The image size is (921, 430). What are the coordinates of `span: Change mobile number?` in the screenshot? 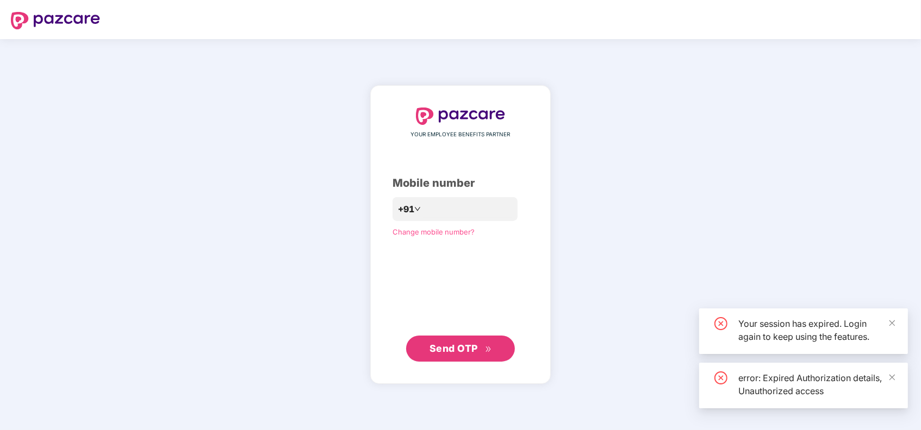 It's located at (433, 232).